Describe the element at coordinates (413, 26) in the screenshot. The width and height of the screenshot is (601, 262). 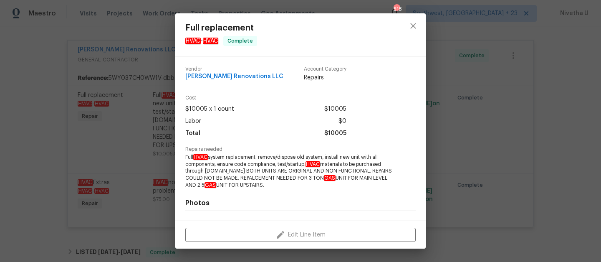
I see `button: close` at that location.